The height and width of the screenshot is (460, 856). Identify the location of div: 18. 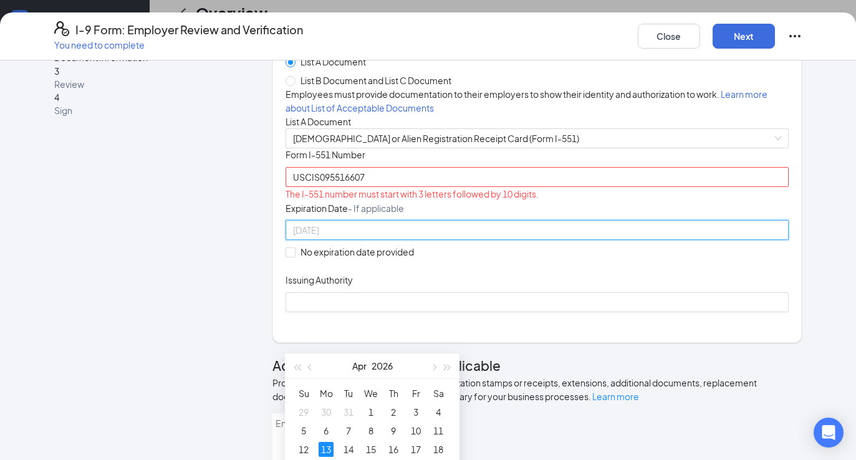
(438, 450).